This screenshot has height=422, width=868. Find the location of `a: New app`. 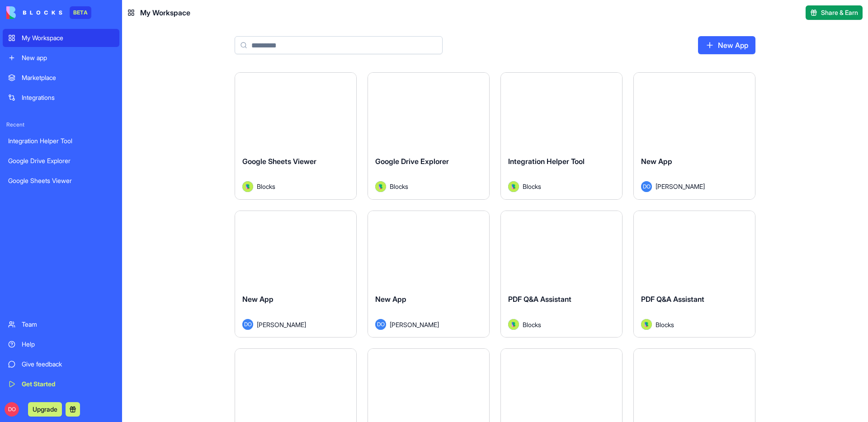

a: New app is located at coordinates (61, 58).